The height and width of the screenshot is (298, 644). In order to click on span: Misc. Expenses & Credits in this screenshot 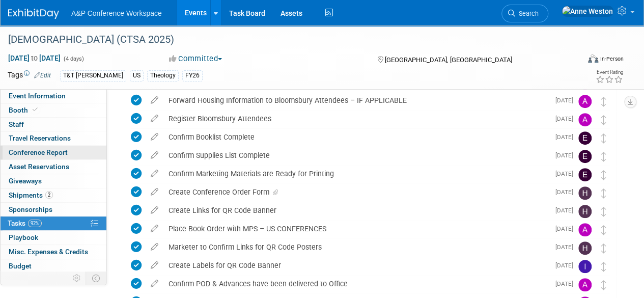, I will do `click(48, 252)`.